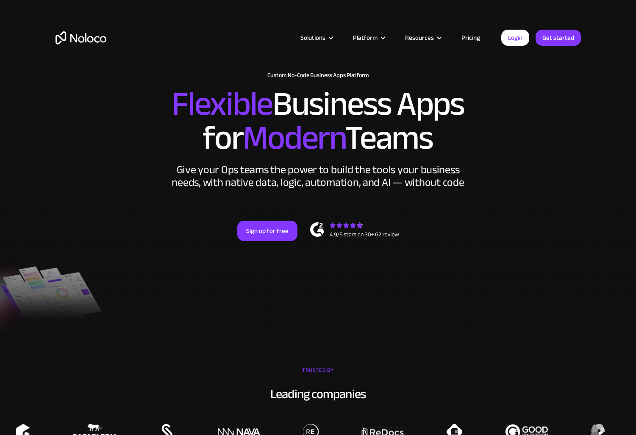 The image size is (636, 435). What do you see at coordinates (471, 38) in the screenshot?
I see `a: Pricing` at bounding box center [471, 38].